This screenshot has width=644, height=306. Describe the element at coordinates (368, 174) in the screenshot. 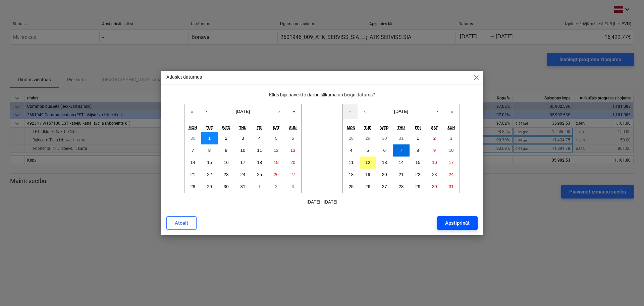

I see `abbr: August 19, 2025` at that location.